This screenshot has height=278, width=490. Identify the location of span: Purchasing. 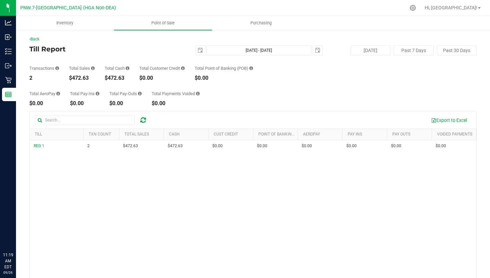
(261, 23).